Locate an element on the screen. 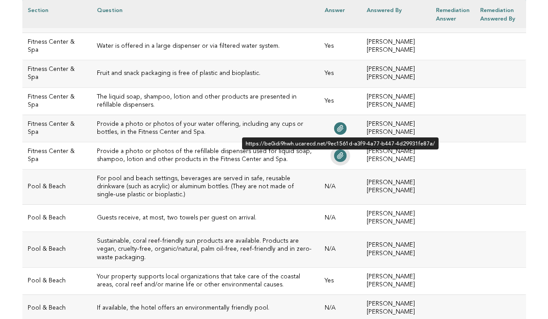  h3: For pool and beach settings, beverages are served in safe, reusable drinkware (such as acrylic) o... is located at coordinates (206, 187).